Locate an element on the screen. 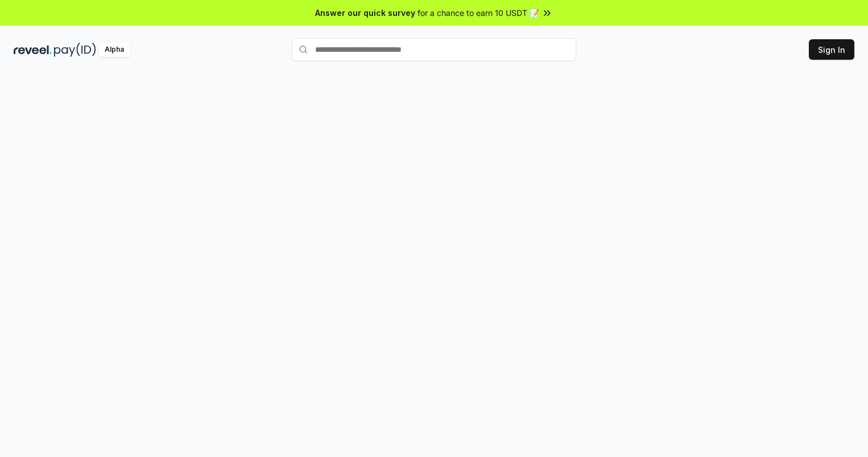 This screenshot has width=868, height=457. span: for a chance to earn 10 USDT 📝 is located at coordinates (479, 13).